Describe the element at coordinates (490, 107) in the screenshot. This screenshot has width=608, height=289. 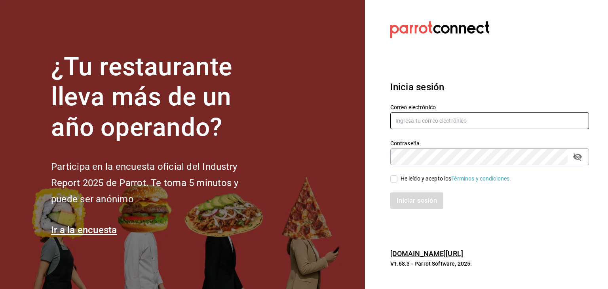
I see `label: Correo electrónico` at that location.